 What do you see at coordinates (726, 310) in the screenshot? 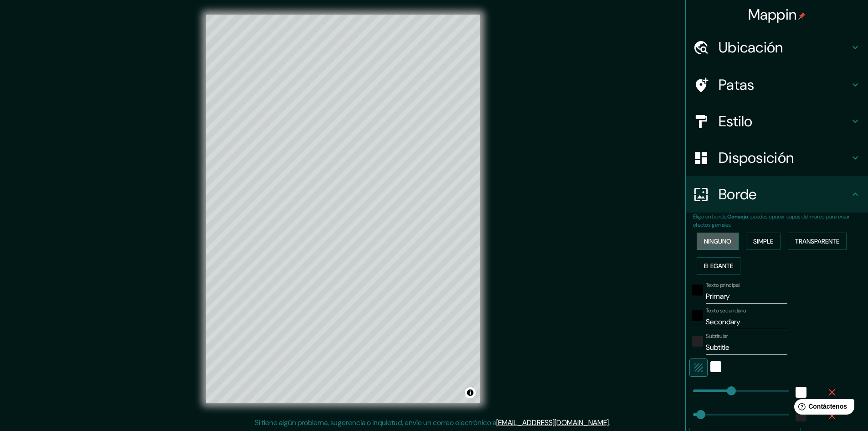
I see `font: Texto secundario` at bounding box center [726, 310].